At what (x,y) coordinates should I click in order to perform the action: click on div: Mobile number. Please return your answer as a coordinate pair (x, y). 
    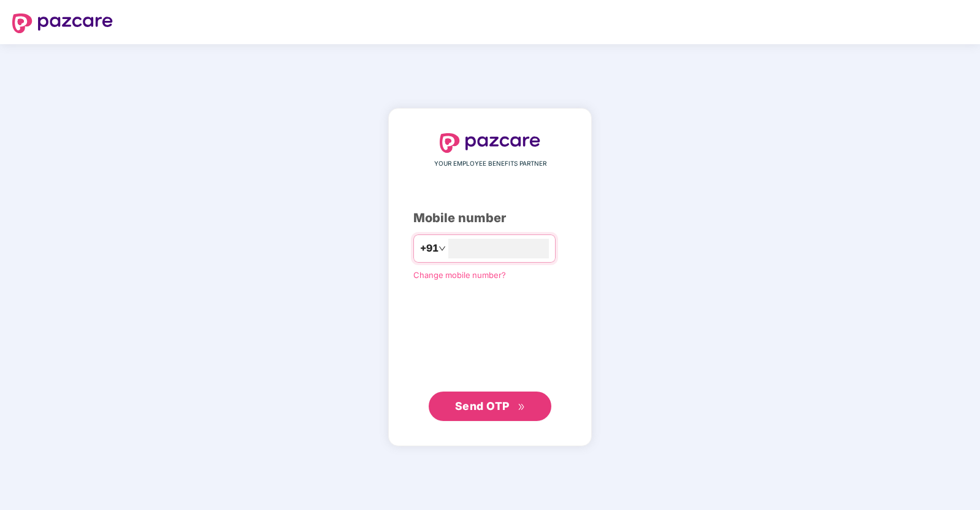
    Looking at the image, I should click on (490, 218).